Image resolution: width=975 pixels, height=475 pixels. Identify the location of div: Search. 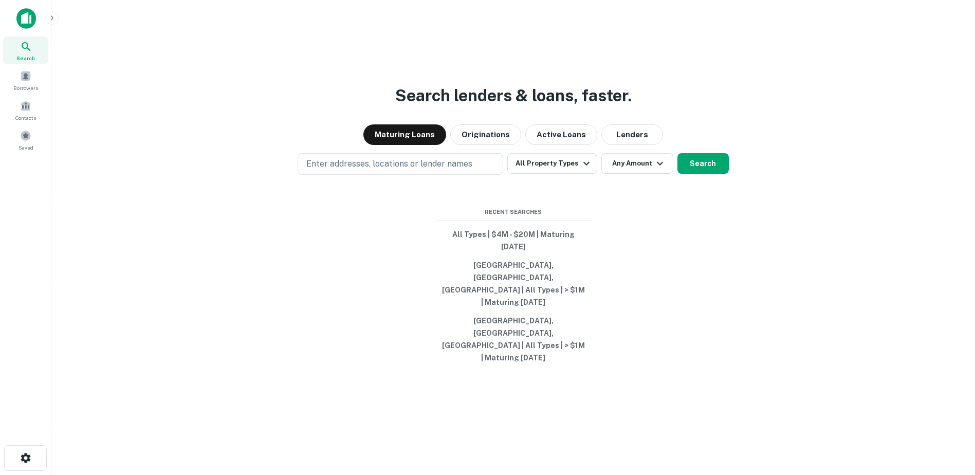
(26, 50).